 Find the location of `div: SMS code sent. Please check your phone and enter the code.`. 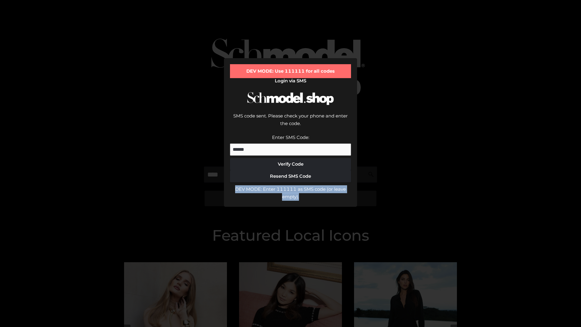

div: SMS code sent. Please check your phone and enter the code. is located at coordinates (290, 123).